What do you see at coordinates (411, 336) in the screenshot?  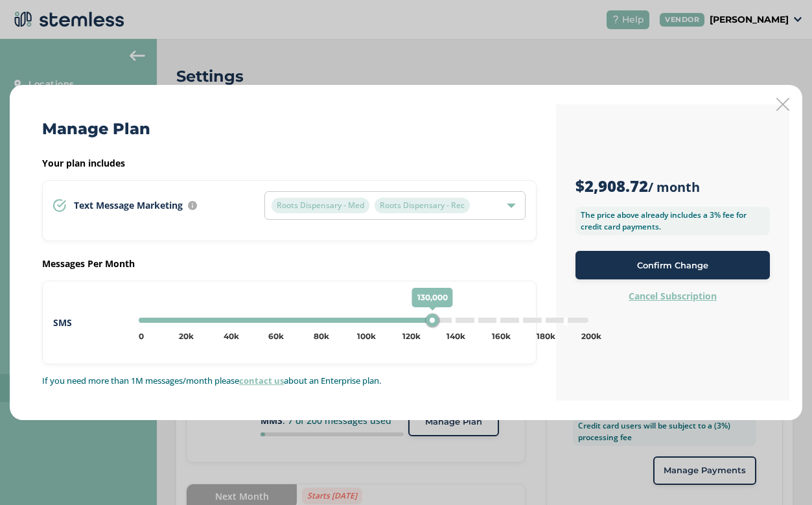 I see `div: 120k` at bounding box center [411, 336].